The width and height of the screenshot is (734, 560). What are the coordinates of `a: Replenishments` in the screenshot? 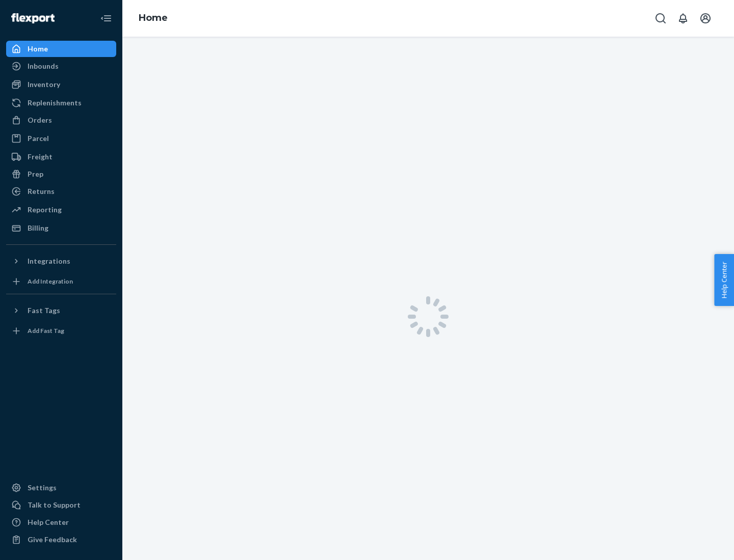 It's located at (61, 103).